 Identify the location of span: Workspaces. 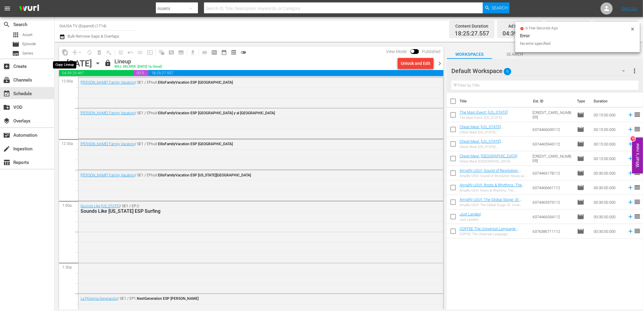
(470, 54).